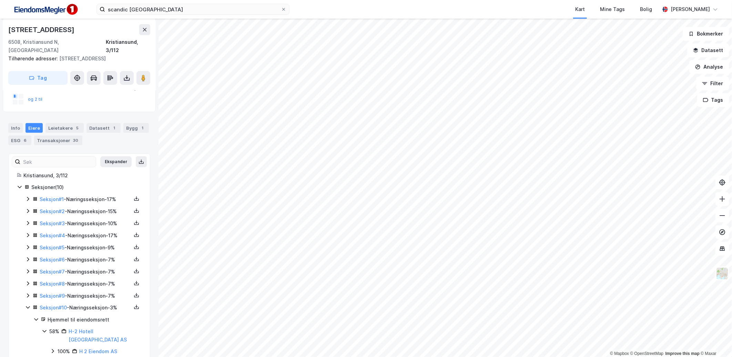 The image size is (732, 357). I want to click on a: Seksjon#3, so click(52, 223).